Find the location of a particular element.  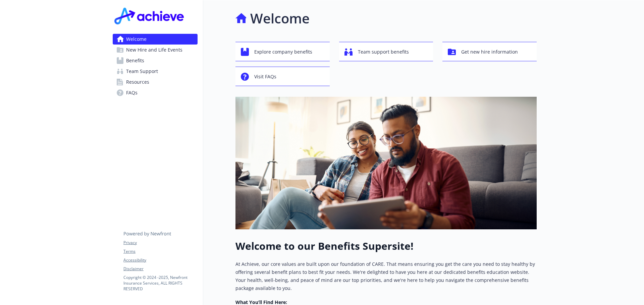

a: Welcome is located at coordinates (155, 39).